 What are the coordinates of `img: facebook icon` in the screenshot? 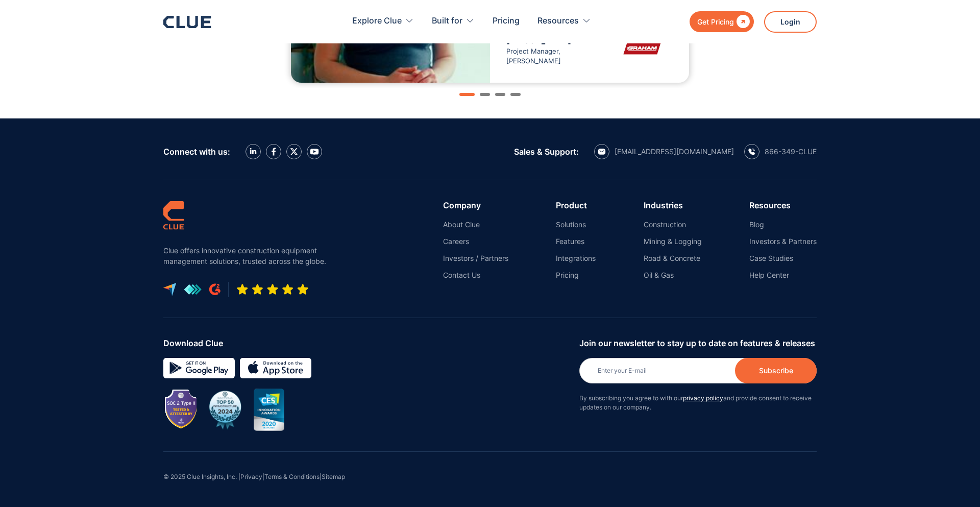 It's located at (274, 152).